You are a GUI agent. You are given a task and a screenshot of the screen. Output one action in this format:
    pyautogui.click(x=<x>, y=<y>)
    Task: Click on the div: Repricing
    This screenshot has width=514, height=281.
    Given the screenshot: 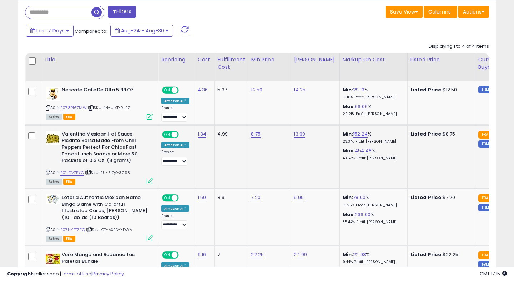 What is the action you would take?
    pyautogui.click(x=176, y=60)
    